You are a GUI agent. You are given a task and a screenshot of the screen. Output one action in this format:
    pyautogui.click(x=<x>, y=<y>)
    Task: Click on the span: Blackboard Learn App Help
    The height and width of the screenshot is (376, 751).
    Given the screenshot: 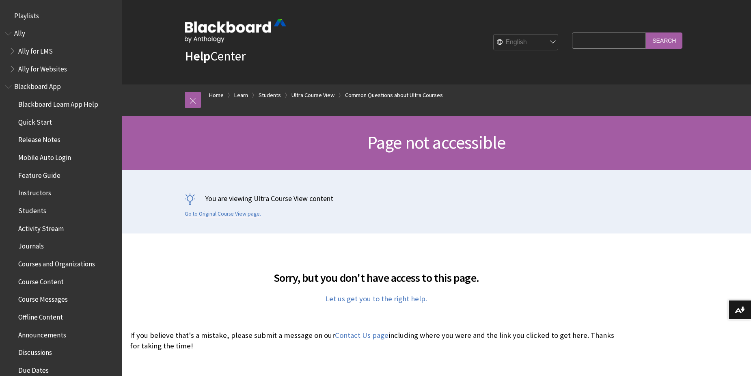 What is the action you would take?
    pyautogui.click(x=58, y=103)
    